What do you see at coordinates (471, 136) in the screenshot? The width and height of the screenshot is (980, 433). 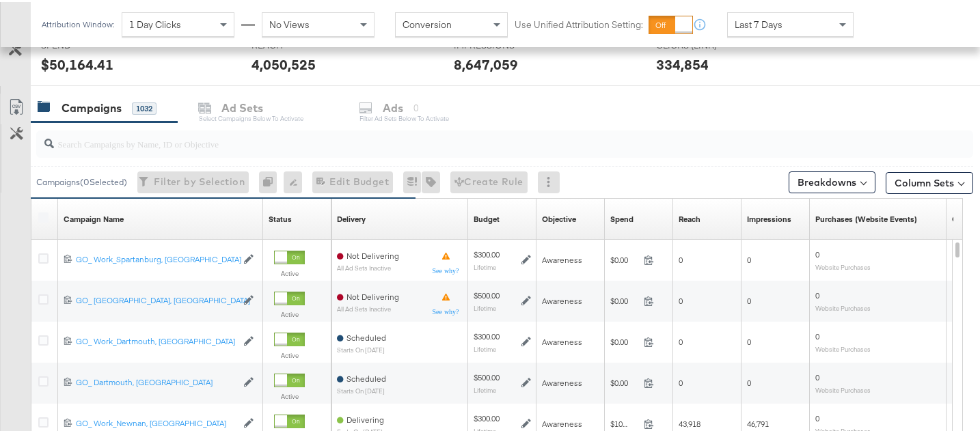 I see `input: Search Campaigns by Name, ID or Objective` at bounding box center [471, 136].